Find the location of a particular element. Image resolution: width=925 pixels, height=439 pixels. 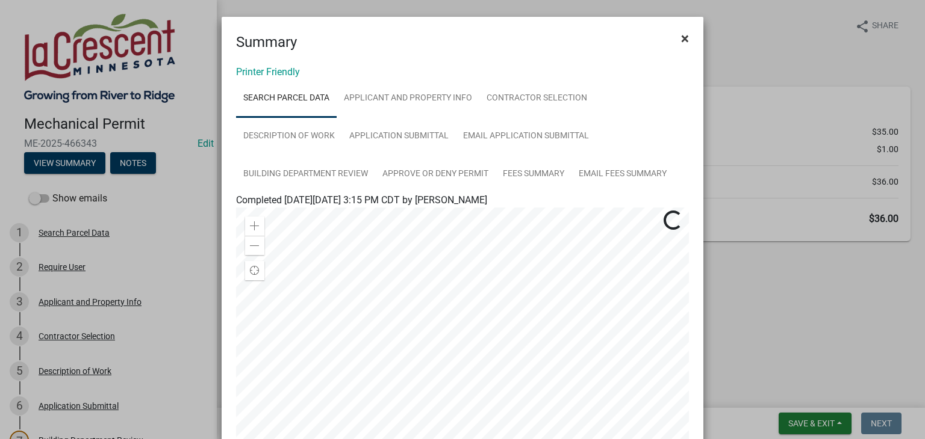

div: Zoom out is located at coordinates (255, 246).